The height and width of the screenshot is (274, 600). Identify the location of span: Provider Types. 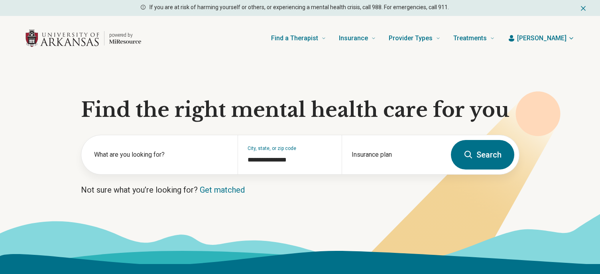
(411, 38).